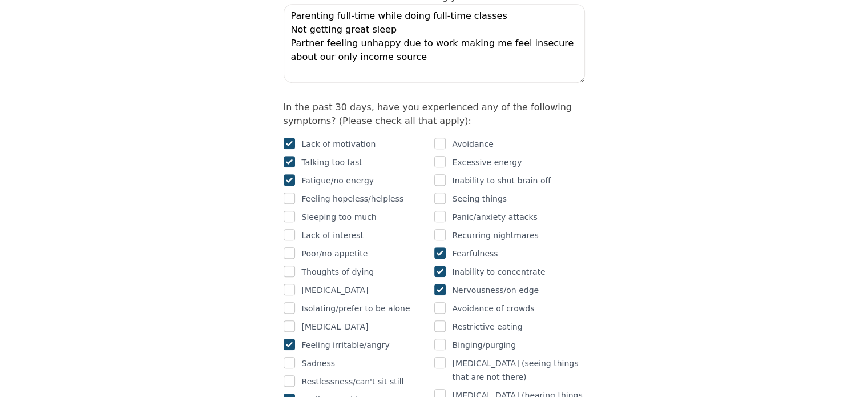  I want to click on p: Excessive energy, so click(487, 162).